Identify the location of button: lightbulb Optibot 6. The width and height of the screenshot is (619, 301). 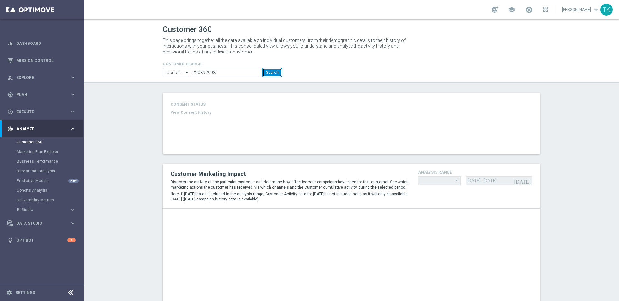
(42, 240).